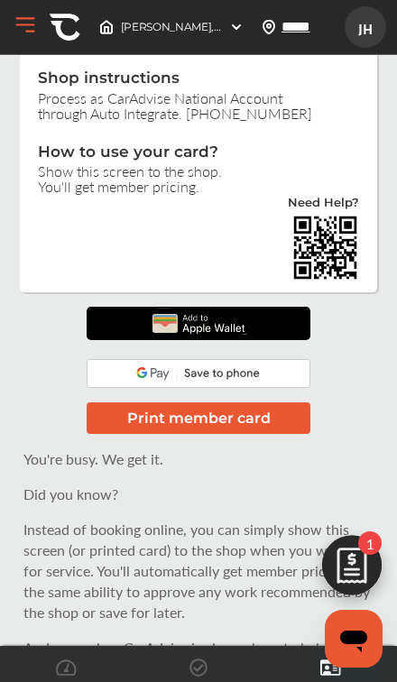  What do you see at coordinates (198, 186) in the screenshot?
I see `span: You'll get member pricing.` at bounding box center [198, 186].